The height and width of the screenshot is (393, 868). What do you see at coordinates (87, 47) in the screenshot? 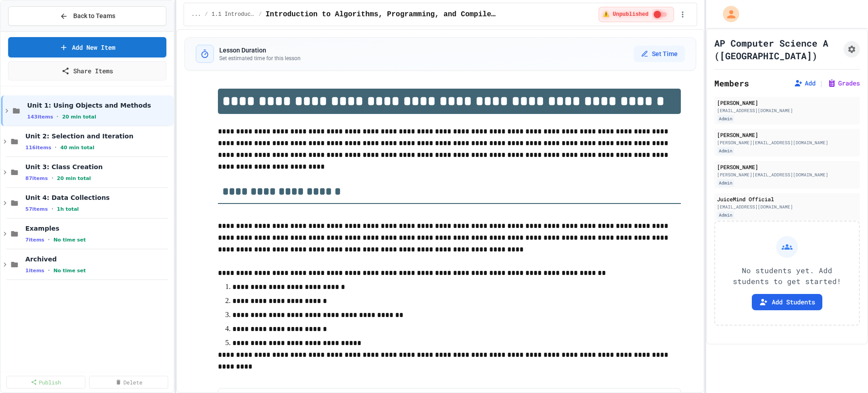
I see `a: Add New Item` at bounding box center [87, 47].